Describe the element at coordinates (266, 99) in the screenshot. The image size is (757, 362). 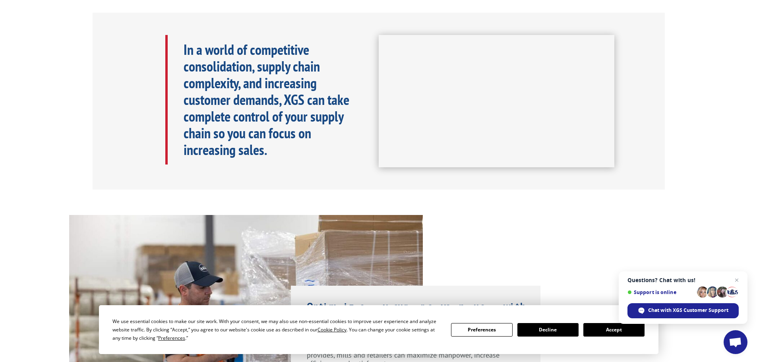
I see `b: In a world of competitive consolidation, supply chain complexity, and increasing customer demands...` at that location.